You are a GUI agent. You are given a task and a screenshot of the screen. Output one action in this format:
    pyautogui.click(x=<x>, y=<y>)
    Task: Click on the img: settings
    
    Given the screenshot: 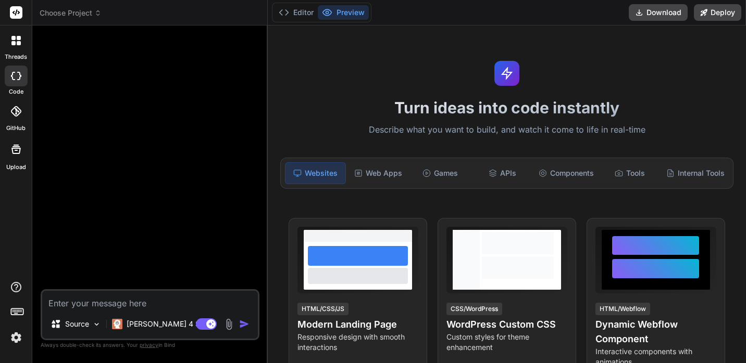 What is the action you would take?
    pyautogui.click(x=16, y=338)
    